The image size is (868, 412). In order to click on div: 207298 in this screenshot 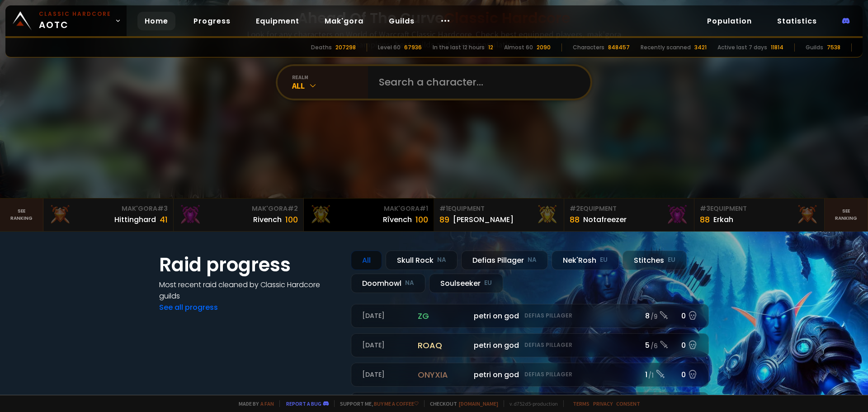, I will do `click(345, 48)`.